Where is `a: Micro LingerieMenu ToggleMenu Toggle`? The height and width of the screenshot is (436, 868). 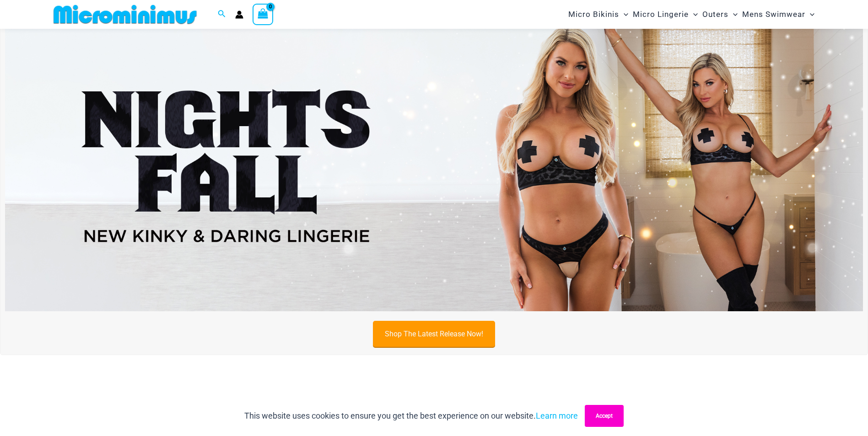 a: Micro LingerieMenu ToggleMenu Toggle is located at coordinates (666, 14).